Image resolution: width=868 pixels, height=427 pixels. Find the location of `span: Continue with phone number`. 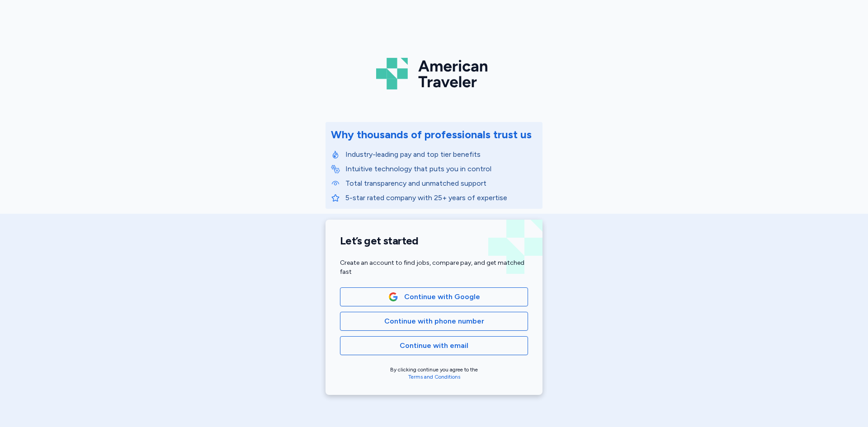

span: Continue with phone number is located at coordinates (434, 321).